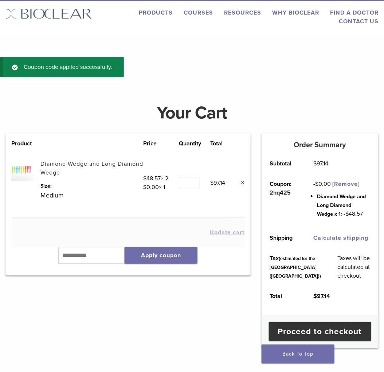 This screenshot has width=384, height=372. I want to click on button: Update cart, so click(227, 232).